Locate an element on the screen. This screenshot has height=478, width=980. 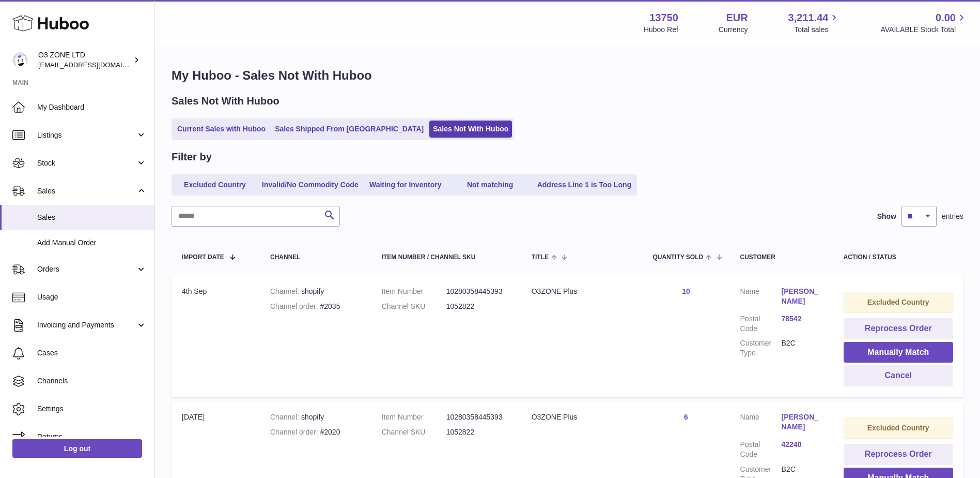
div: Currency is located at coordinates (733, 30).